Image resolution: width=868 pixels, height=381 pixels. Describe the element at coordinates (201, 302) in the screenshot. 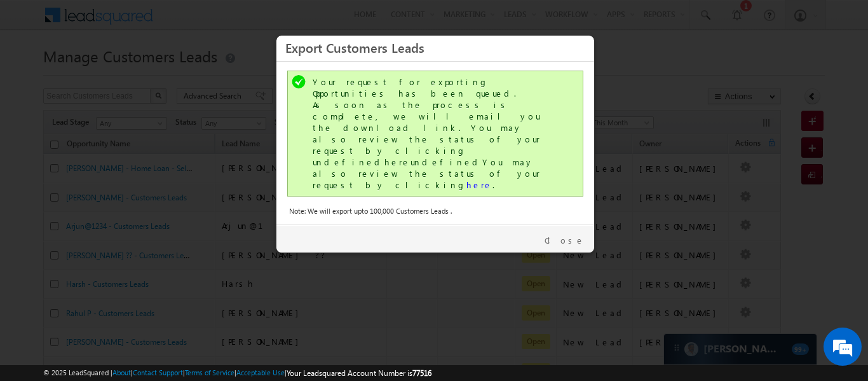

I see `em: Start Chat` at that location.